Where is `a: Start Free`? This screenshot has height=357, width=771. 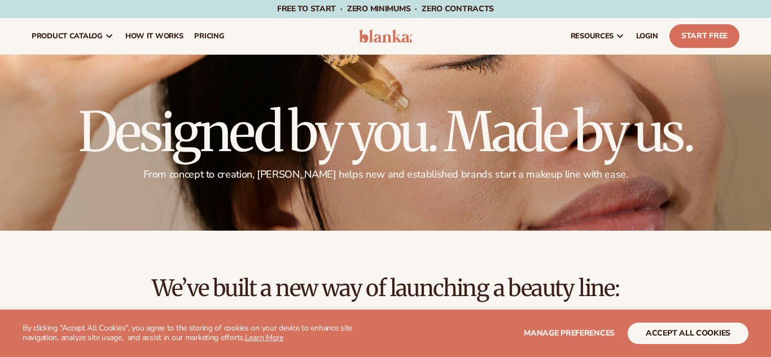
a: Start Free is located at coordinates (704, 36).